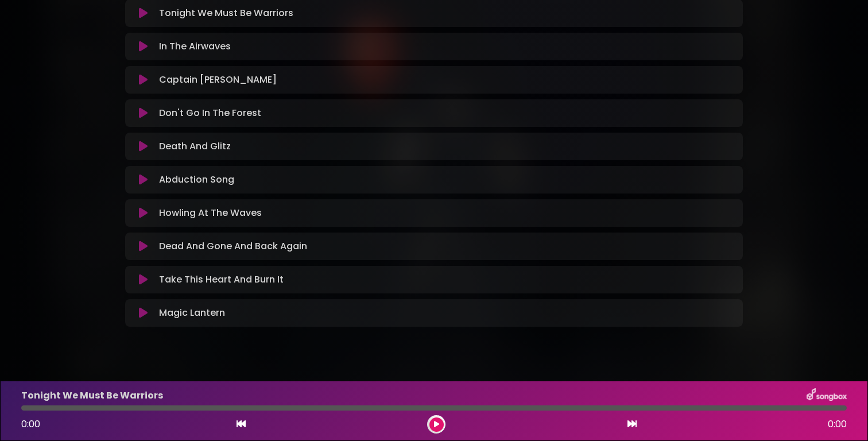 This screenshot has width=868, height=441. Describe the element at coordinates (192, 313) in the screenshot. I see `p: Magic Lantern` at that location.